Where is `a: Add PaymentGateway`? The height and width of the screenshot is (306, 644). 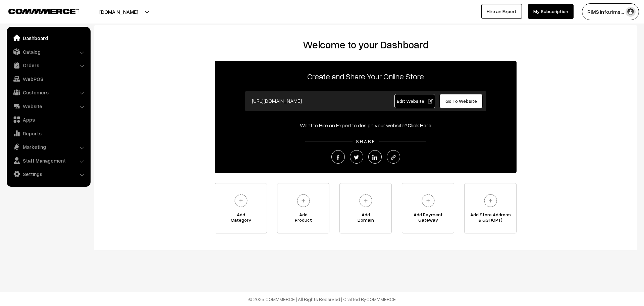
a: Add PaymentGateway is located at coordinates (428, 208).